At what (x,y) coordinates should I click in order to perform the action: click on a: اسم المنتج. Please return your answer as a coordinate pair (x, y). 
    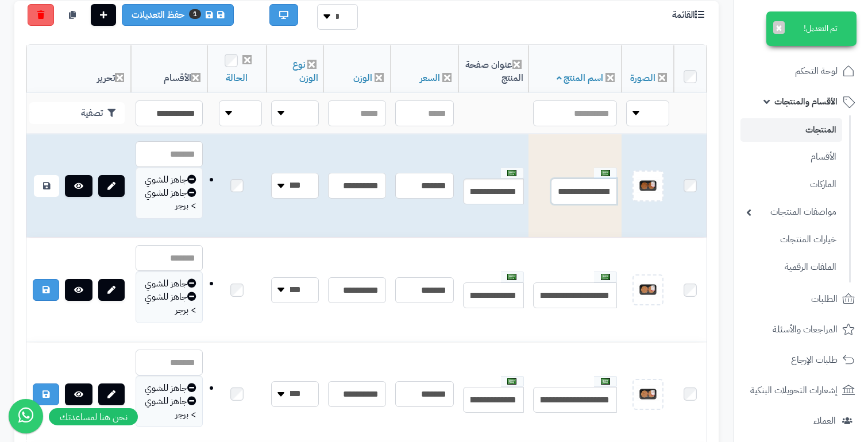
    Looking at the image, I should click on (580, 78).